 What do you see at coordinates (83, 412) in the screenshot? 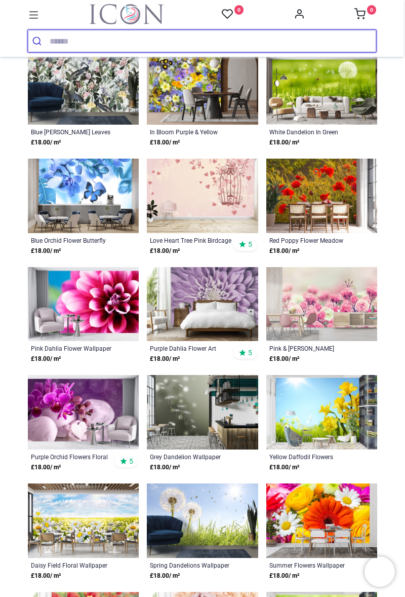
I see `img: Purple Orchid Flowers Floral Wall Mural Wallpaper` at bounding box center [83, 412].